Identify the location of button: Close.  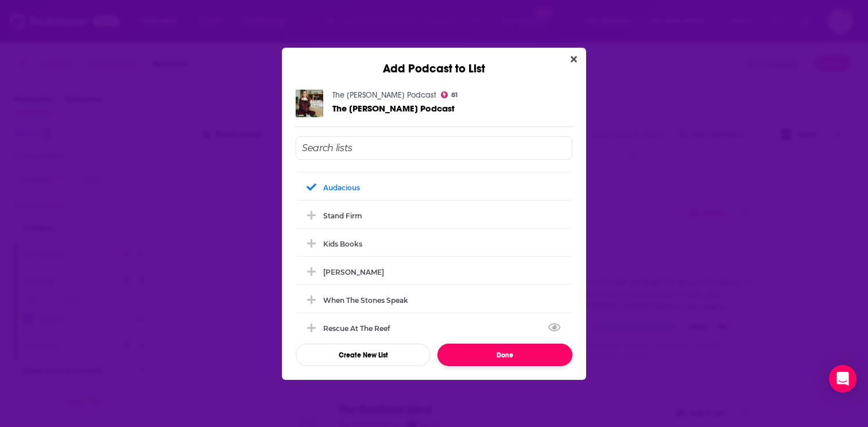
(574, 59).